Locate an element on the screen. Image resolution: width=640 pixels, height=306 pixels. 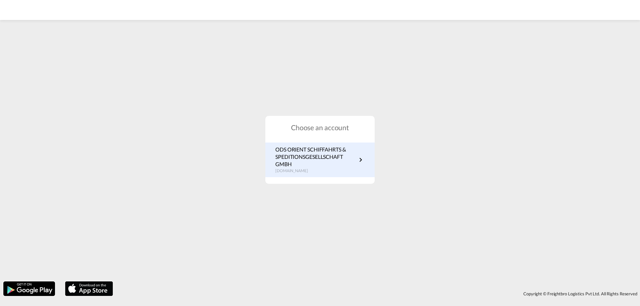
img: google.png is located at coordinates (29, 289).